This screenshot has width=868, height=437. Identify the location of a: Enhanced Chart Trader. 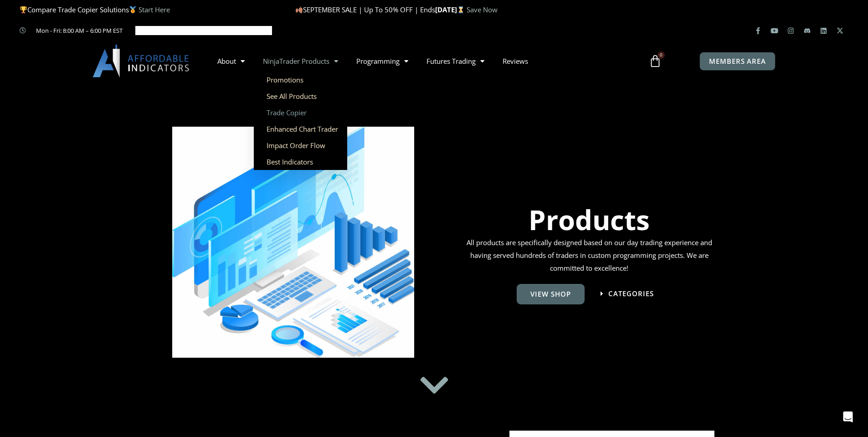
(300, 129).